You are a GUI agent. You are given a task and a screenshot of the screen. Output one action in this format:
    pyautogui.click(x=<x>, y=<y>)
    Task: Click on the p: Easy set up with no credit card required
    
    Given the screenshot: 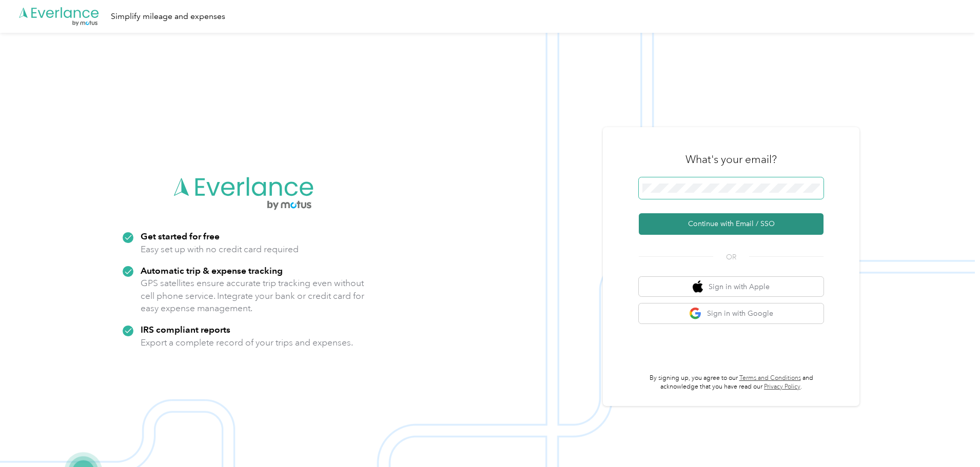 What is the action you would take?
    pyautogui.click(x=220, y=249)
    